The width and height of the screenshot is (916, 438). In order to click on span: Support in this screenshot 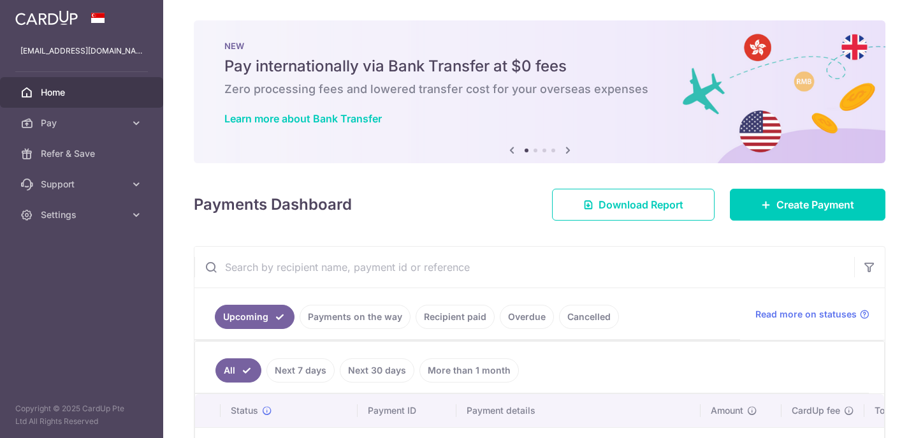, I will do `click(83, 184)`.